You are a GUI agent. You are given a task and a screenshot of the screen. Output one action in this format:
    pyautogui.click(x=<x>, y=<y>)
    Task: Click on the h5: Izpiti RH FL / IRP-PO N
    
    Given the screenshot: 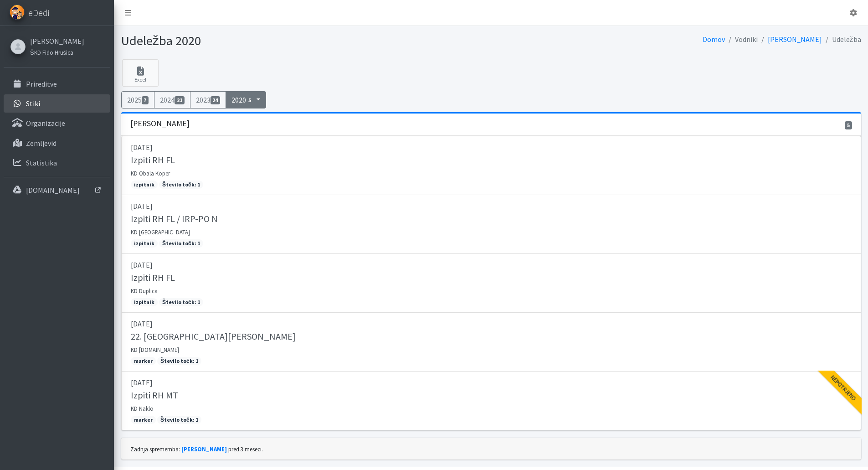 What is the action you would take?
    pyautogui.click(x=174, y=219)
    